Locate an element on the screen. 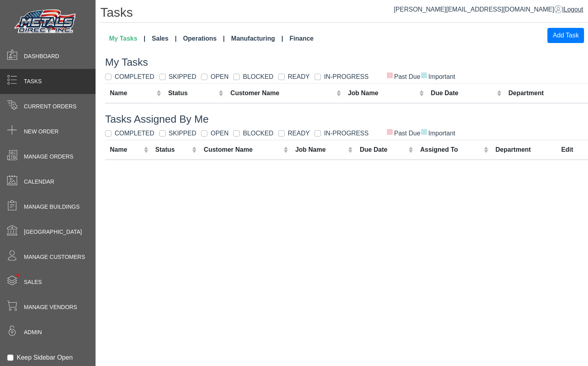  span: Tasks is located at coordinates (33, 81).